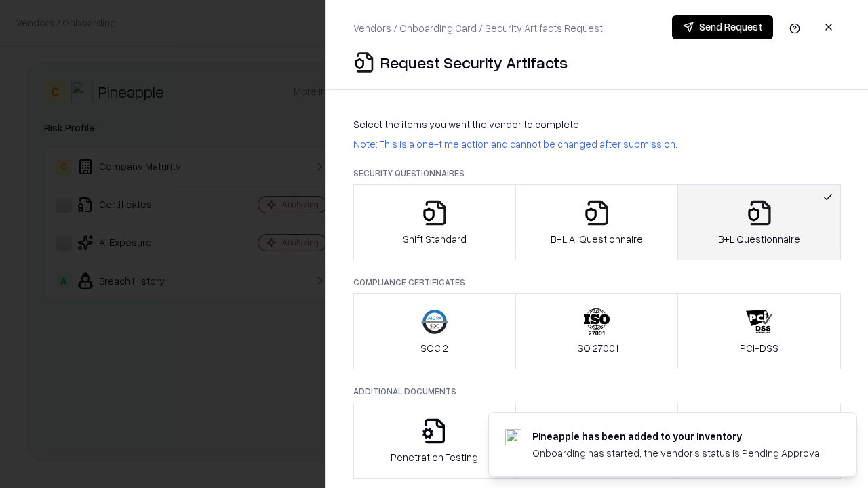 The image size is (868, 488). Describe the element at coordinates (596, 282) in the screenshot. I see `p: Compliance Certificates` at that location.